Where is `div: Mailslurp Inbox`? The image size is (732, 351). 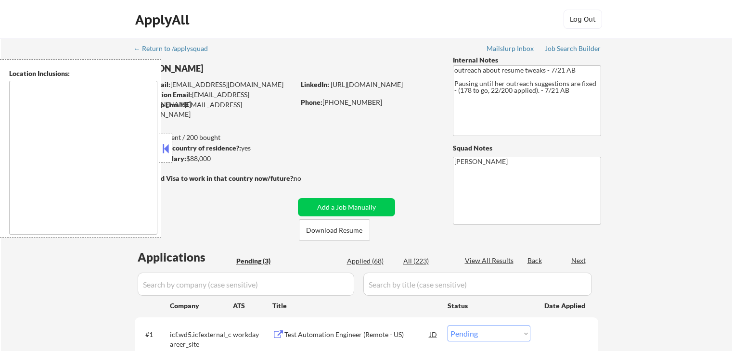
div: Mailslurp Inbox is located at coordinates (511, 49).